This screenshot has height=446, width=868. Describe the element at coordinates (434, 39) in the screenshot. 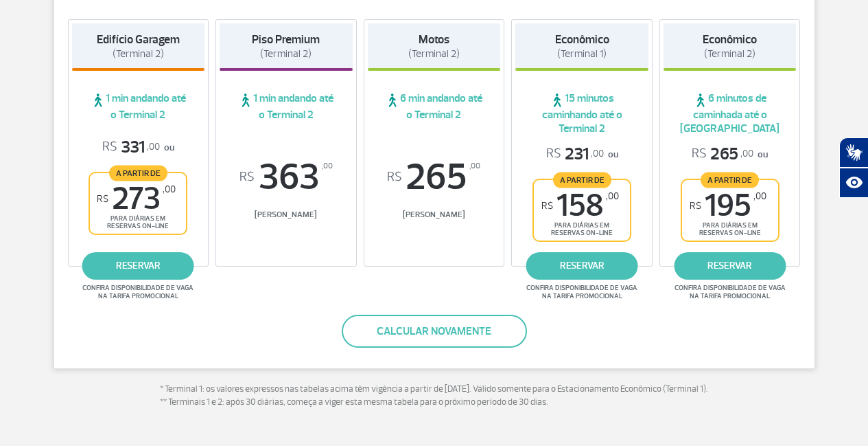

I see `strong: Motos` at that location.